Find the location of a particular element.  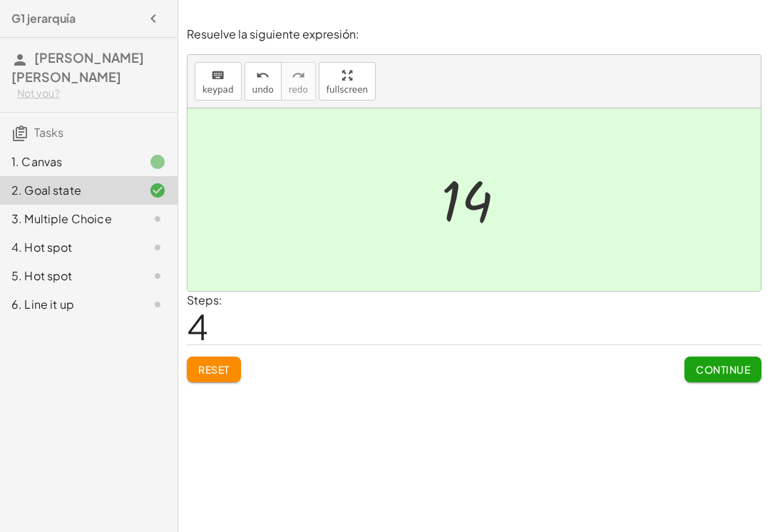

div: 5. Hot spot is located at coordinates (69, 276).